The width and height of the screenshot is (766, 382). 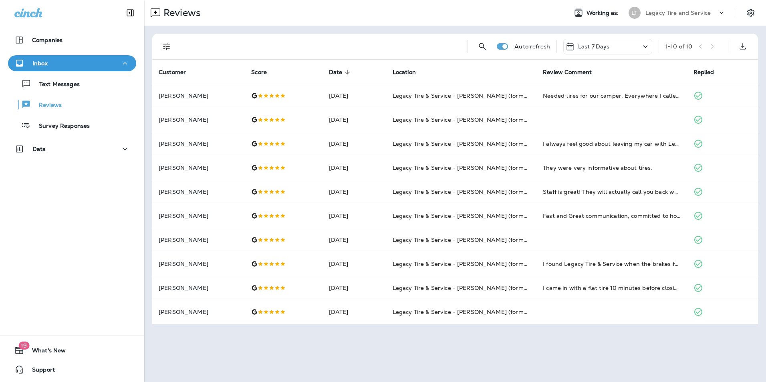 I want to click on span: Working as:, so click(x=603, y=13).